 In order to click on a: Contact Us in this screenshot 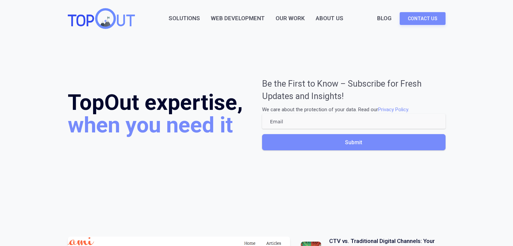, I will do `click(422, 19)`.